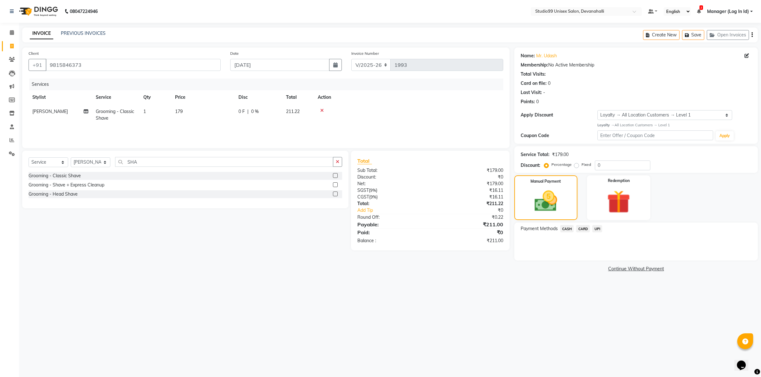 Image resolution: width=761 pixels, height=377 pixels. I want to click on div: Last Visit:, so click(531, 93).